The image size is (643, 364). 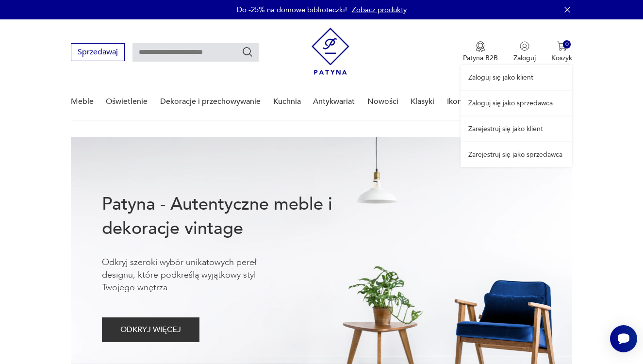 What do you see at coordinates (287, 101) in the screenshot?
I see `a: Kuchnia` at bounding box center [287, 101].